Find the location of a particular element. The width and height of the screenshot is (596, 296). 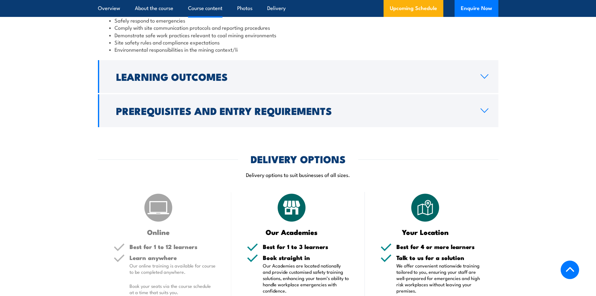

h2: Learning Outcomes is located at coordinates (293, 76).